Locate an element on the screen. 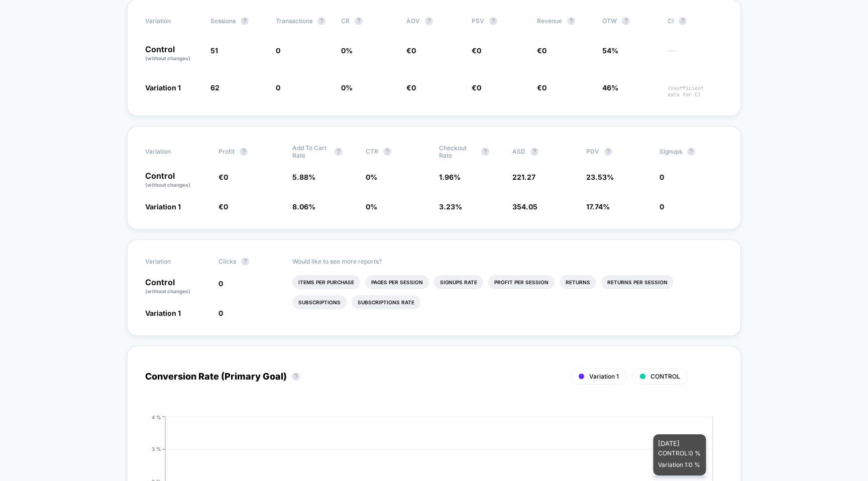  span: 221.27 is located at coordinates (524, 177).